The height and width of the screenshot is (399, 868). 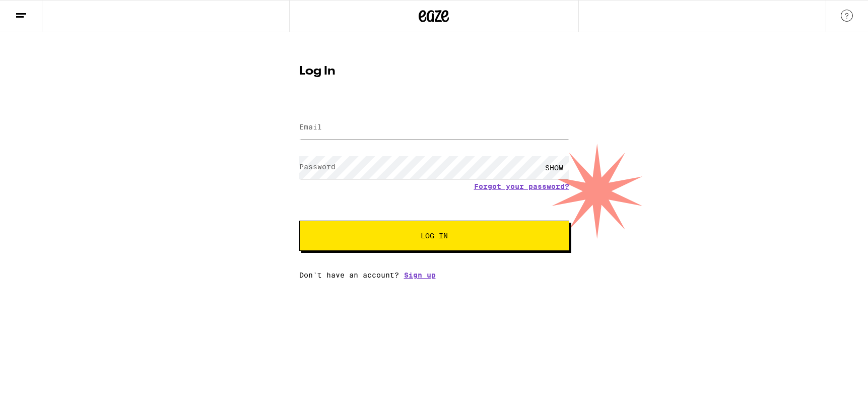 I want to click on span: Hi. Need any help?, so click(x=39, y=11).